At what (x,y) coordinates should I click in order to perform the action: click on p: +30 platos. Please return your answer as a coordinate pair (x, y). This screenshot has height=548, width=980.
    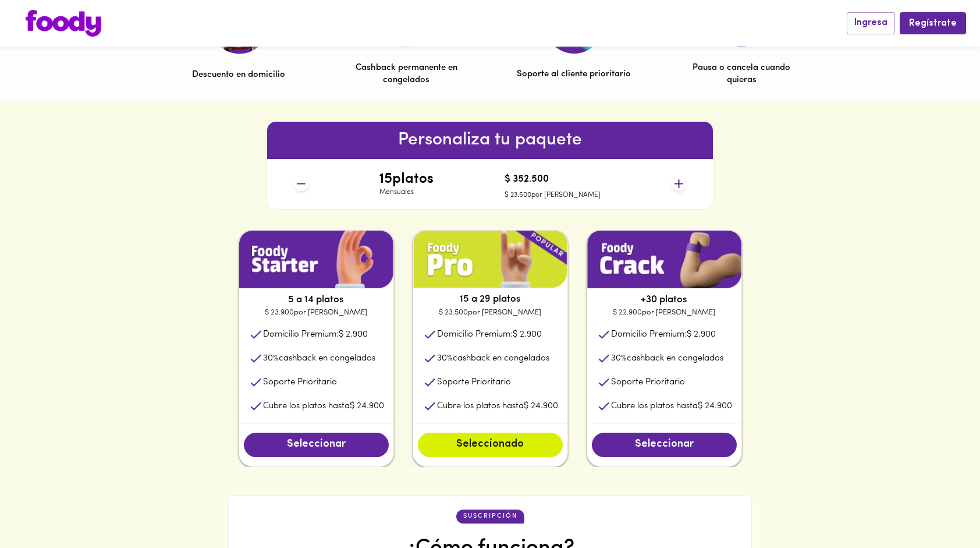
    Looking at the image, I should click on (664, 300).